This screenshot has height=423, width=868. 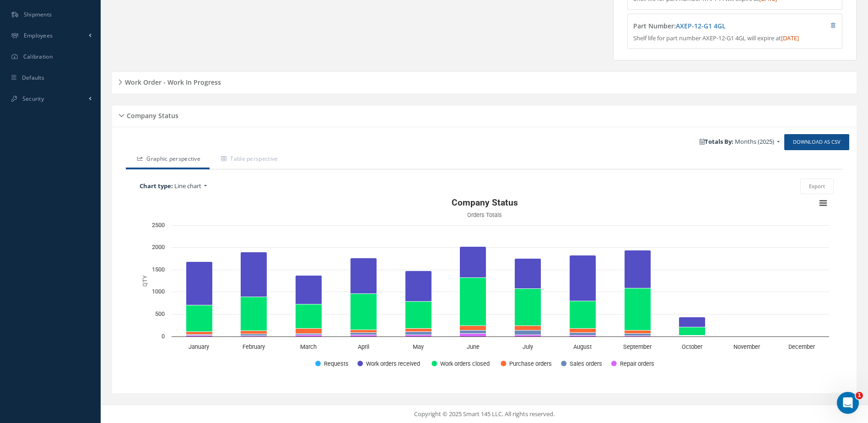 What do you see at coordinates (583, 315) in the screenshot?
I see `path: August, 617. Work orders closed.` at bounding box center [583, 315].